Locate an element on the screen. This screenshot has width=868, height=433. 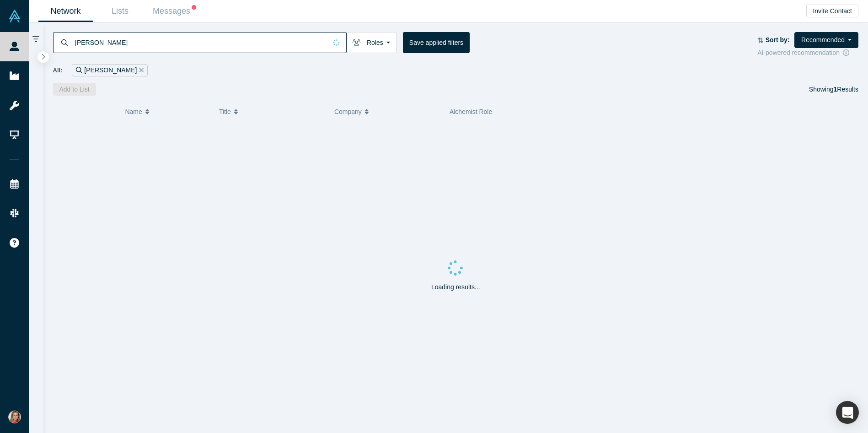
button: Company is located at coordinates (387, 112).